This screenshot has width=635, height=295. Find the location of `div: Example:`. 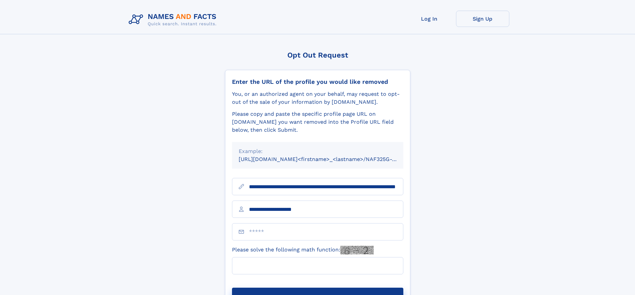

div: Example: is located at coordinates (317, 152).